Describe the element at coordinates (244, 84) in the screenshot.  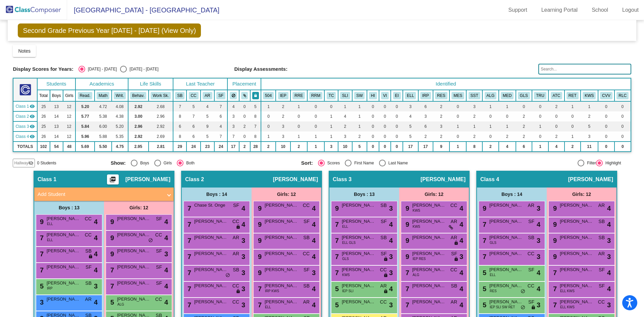
I see `th: Placement` at that location.